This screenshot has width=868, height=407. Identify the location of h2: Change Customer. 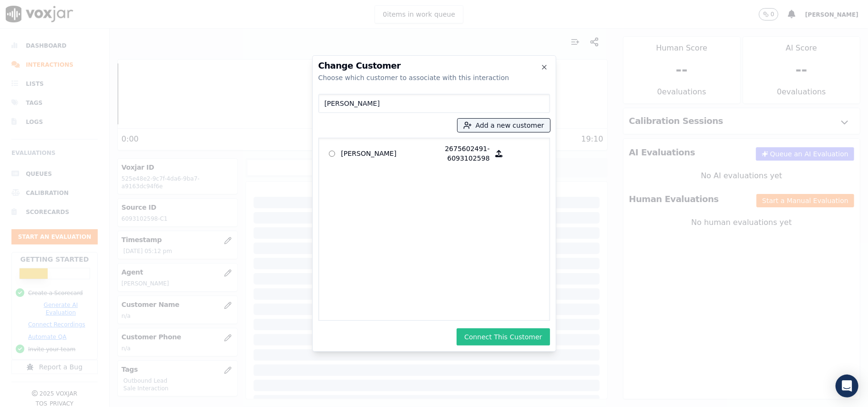
(434, 66).